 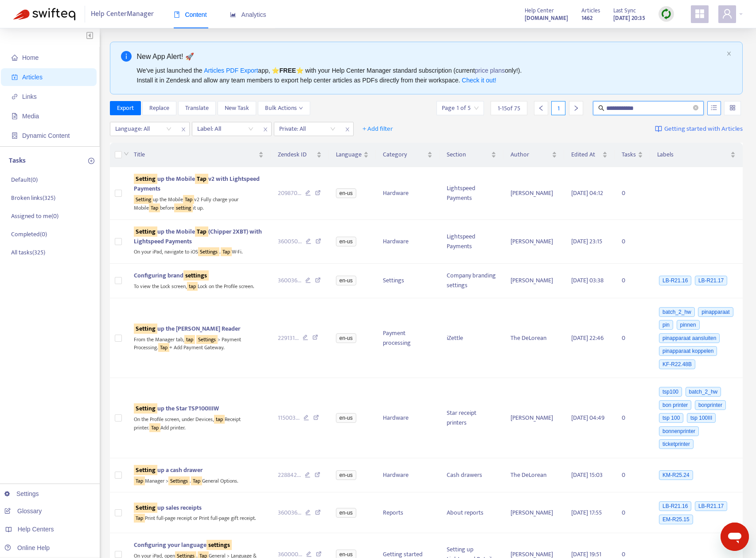 What do you see at coordinates (125, 108) in the screenshot?
I see `button: Export` at bounding box center [125, 108].